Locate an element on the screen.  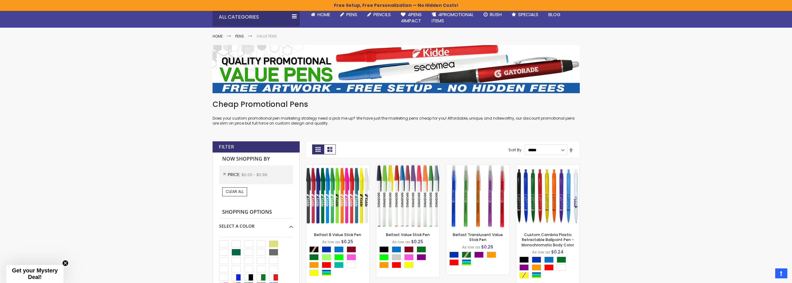
div: Green Light is located at coordinates (326, 258).